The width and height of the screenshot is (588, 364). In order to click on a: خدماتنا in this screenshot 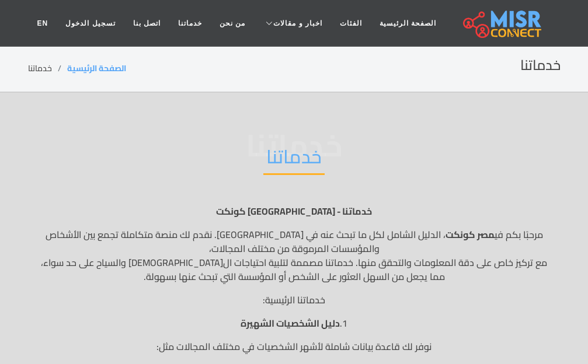, I will do `click(190, 24)`.